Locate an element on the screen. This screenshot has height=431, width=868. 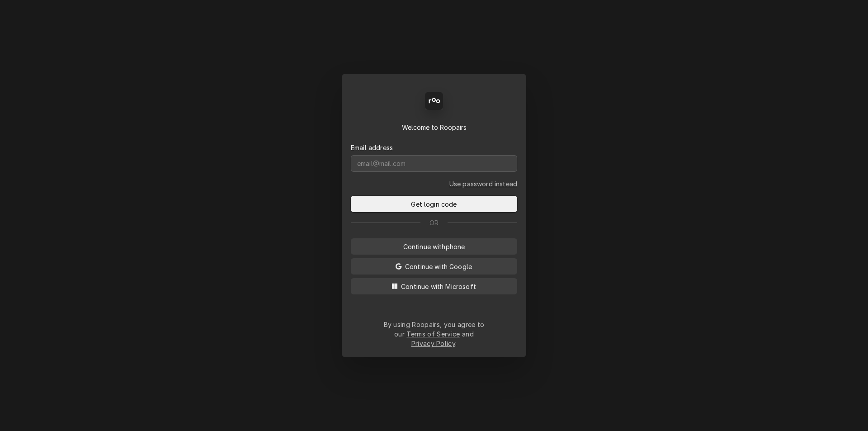
button: Continue with Microsoft is located at coordinates (434, 287).